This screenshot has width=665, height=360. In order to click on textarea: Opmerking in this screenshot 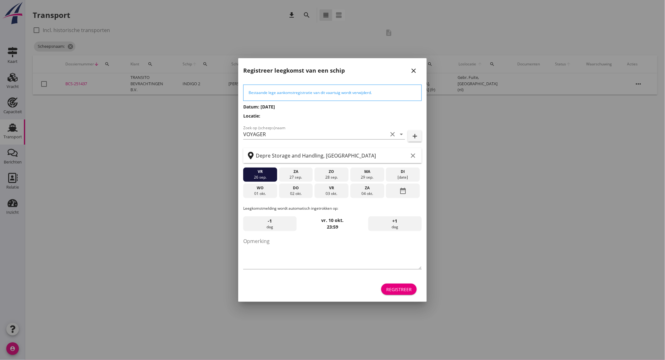, I will do `click(333, 252)`.